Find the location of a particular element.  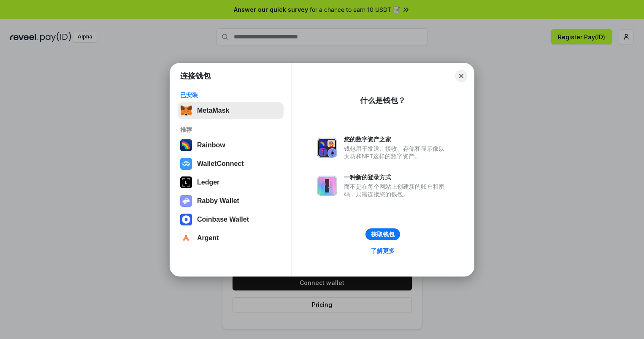

div: 您的数字资产之家 is located at coordinates (396, 139).